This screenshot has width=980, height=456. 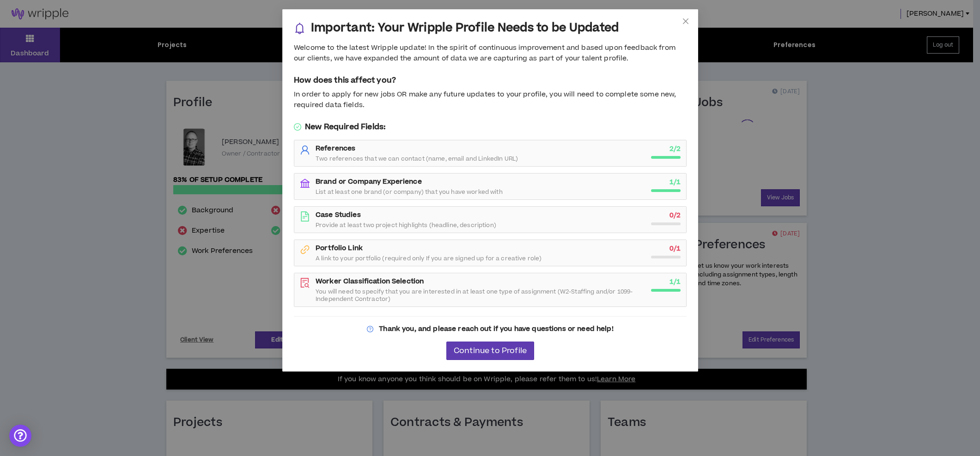 I want to click on div: Welcome to the latest Wripple update! In the spirit of continuous improvement and based upon feed..., so click(x=490, y=53).